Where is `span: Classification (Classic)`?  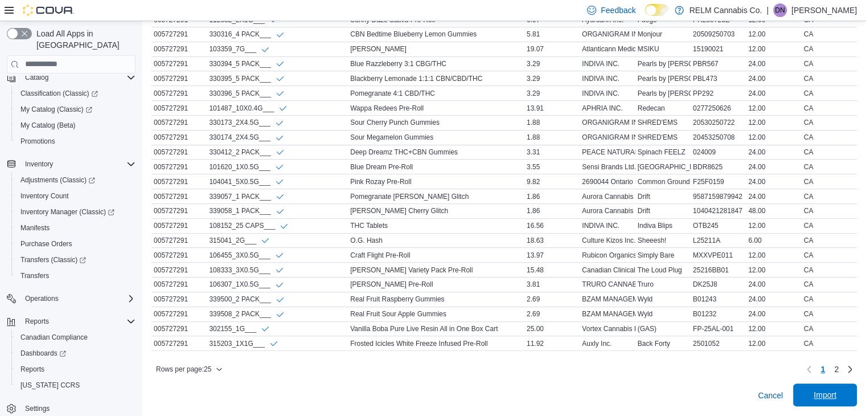
span: Classification (Classic) is located at coordinates (59, 93).